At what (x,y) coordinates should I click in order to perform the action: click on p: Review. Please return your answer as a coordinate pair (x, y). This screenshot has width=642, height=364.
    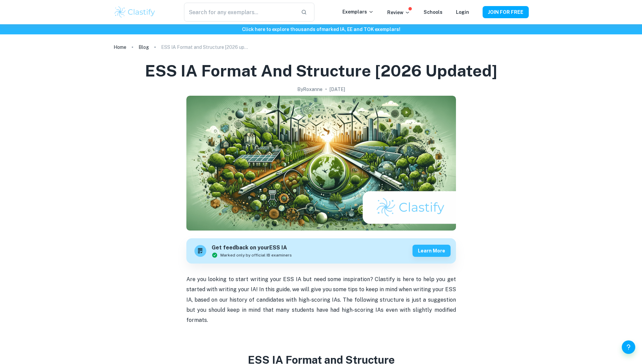
    Looking at the image, I should click on (399, 12).